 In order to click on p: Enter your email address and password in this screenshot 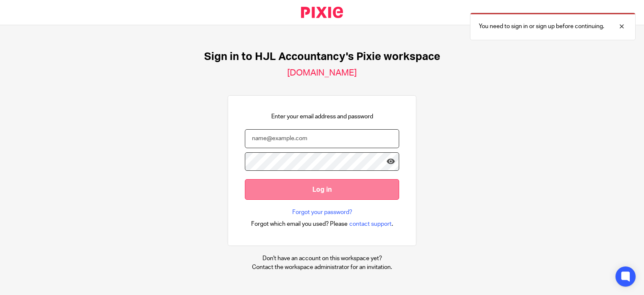, I will do `click(322, 117)`.